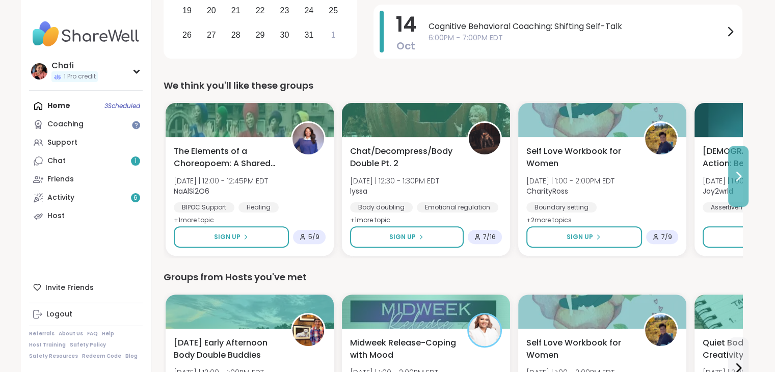 The width and height of the screenshot is (775, 372). Describe the element at coordinates (86, 124) in the screenshot. I see `a: Coaching` at that location.